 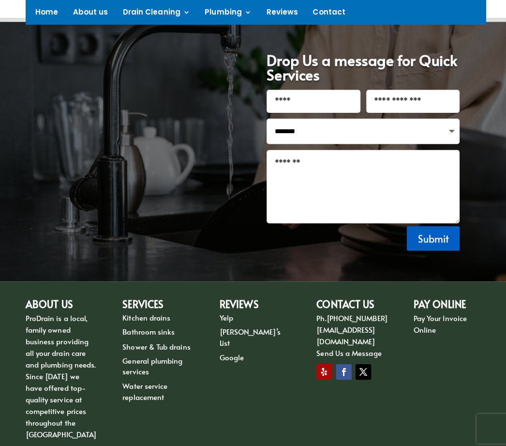 What do you see at coordinates (436, 321) in the screenshot?
I see `a: Pay Your Invoice Online` at bounding box center [436, 321].